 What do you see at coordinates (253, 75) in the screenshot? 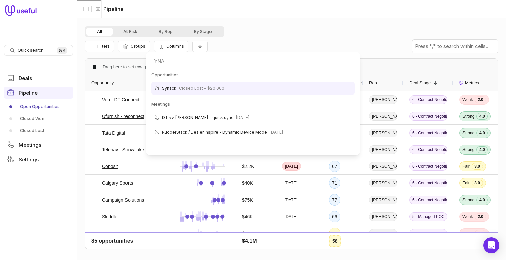
I see `div: Opportunities` at bounding box center [253, 75].